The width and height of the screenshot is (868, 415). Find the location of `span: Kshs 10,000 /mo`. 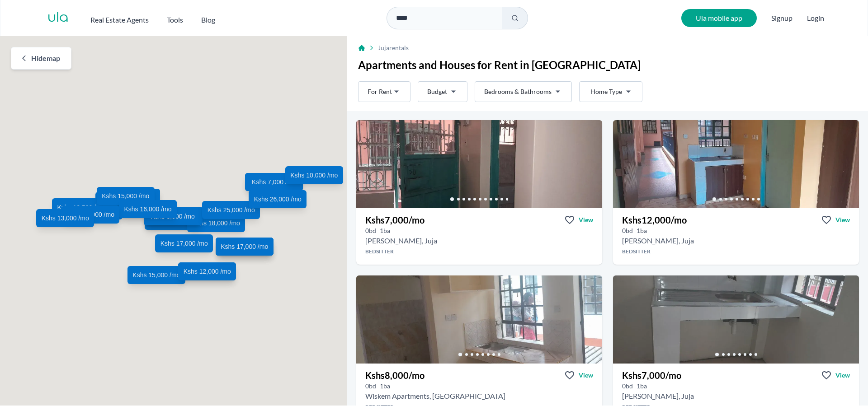

span: Kshs 10,000 /mo is located at coordinates (314, 175).